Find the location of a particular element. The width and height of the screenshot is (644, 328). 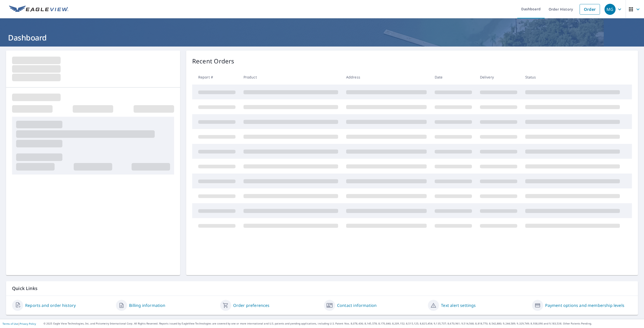

a: Text alert settings is located at coordinates (458, 305).